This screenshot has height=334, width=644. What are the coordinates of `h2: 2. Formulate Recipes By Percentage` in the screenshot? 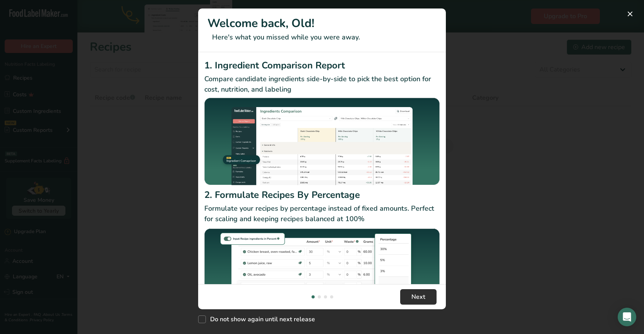 It's located at (322, 195).